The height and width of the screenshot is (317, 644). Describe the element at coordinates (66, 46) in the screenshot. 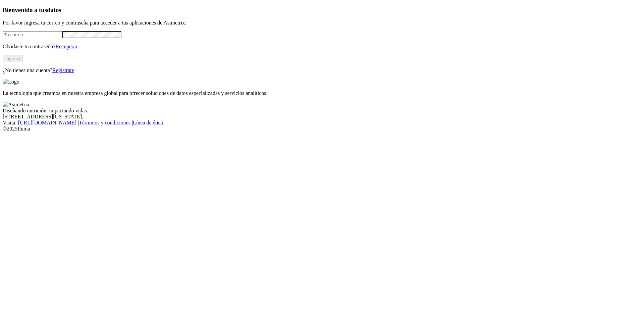

I see `a: Recuperar` at that location.